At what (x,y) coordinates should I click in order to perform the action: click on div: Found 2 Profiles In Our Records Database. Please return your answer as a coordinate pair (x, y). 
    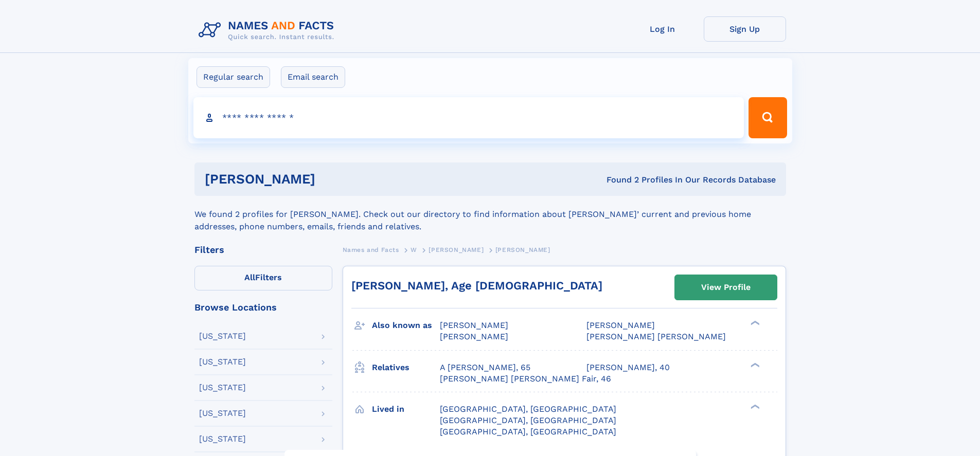
    Looking at the image, I should click on (618, 180).